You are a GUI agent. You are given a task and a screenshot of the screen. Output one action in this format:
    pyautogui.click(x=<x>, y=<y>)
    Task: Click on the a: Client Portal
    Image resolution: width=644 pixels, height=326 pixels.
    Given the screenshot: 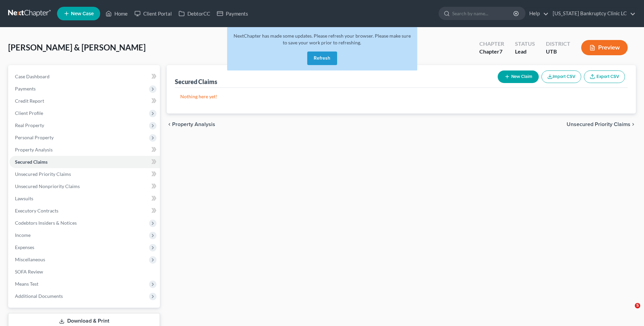 What is the action you would take?
    pyautogui.click(x=153, y=14)
    